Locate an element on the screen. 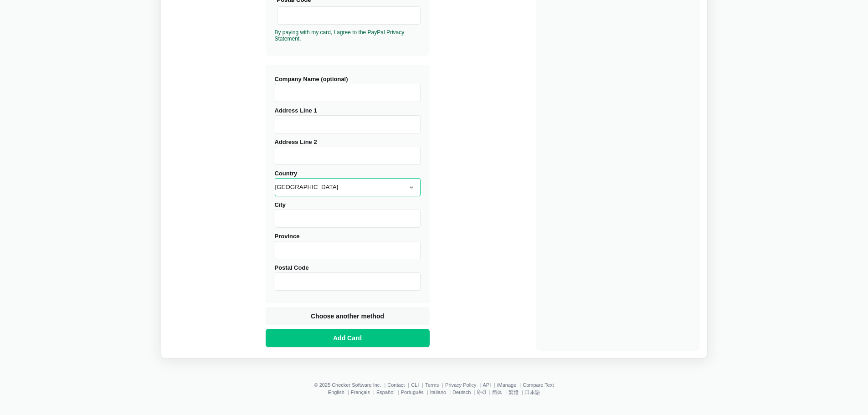  input: Company Name (optional) is located at coordinates (348, 93).